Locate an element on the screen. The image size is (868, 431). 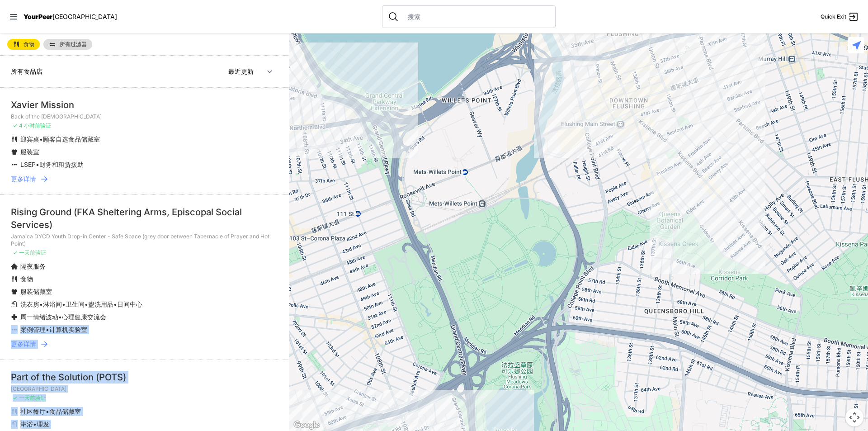
button: 地图镜头控件 is located at coordinates (855, 418).